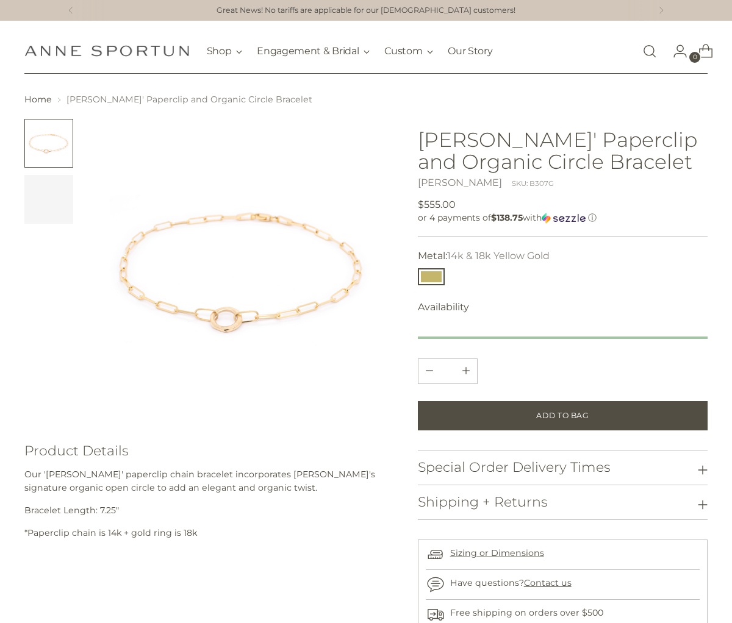  Describe the element at coordinates (562, 416) in the screenshot. I see `span: Add to Bag` at that location.